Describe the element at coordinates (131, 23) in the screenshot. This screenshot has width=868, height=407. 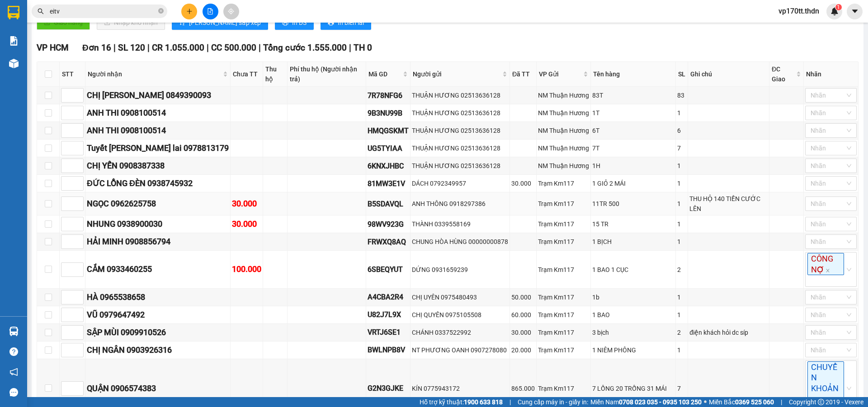
I see `button: downloadNhập kho nhận` at that location.